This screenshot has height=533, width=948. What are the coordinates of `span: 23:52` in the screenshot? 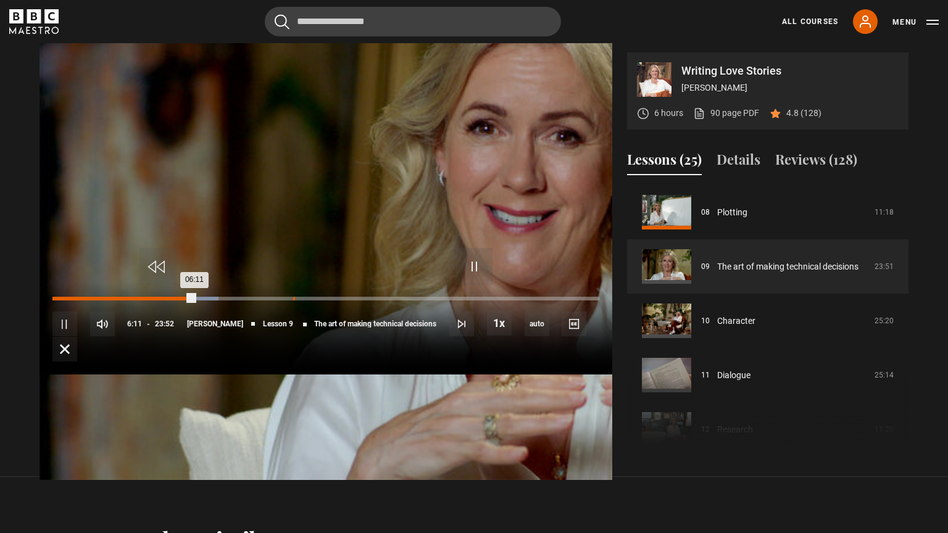 It's located at (164, 324).